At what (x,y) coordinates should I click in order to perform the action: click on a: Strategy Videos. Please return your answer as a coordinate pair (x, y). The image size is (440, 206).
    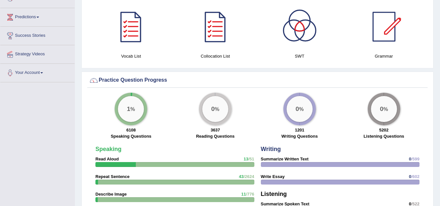
    Looking at the image, I should click on (37, 53).